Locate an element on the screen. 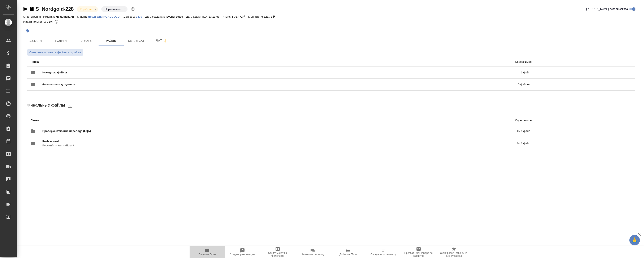  button: Добавить тэг is located at coordinates (28, 31).